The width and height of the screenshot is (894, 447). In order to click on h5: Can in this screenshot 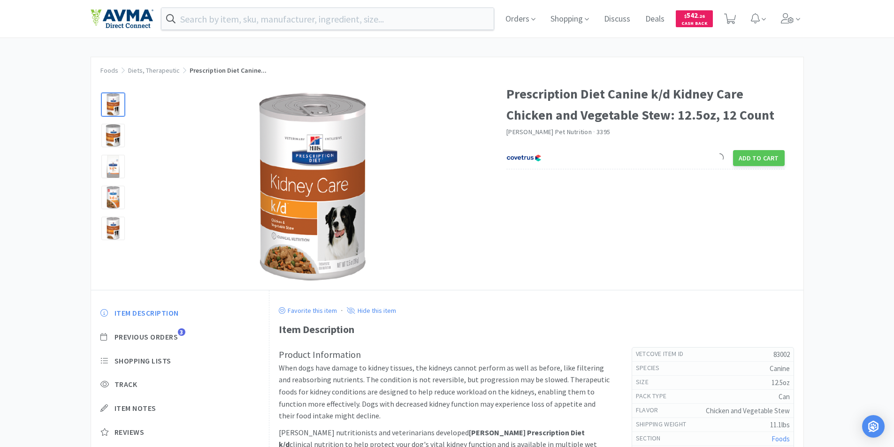, I will do `click(732, 397)`.